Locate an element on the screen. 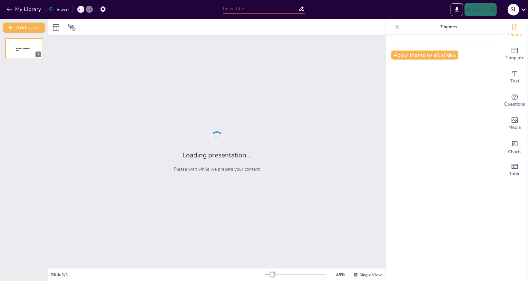 This screenshot has width=528, height=281. span: Questions is located at coordinates (514, 104).